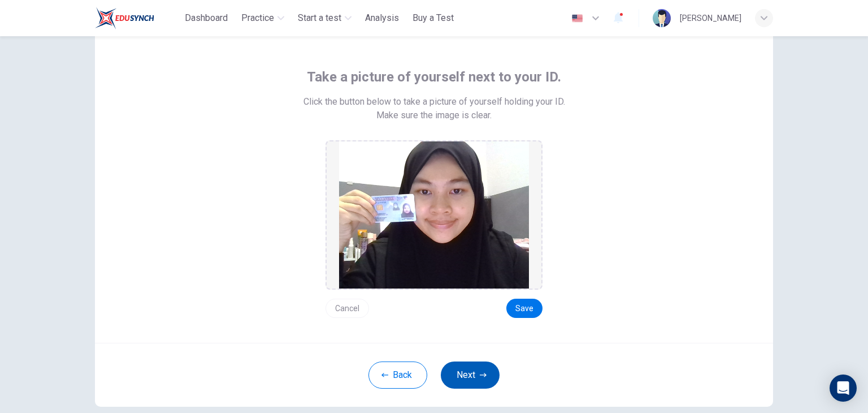 The height and width of the screenshot is (413, 868). I want to click on img: en, so click(577, 18).